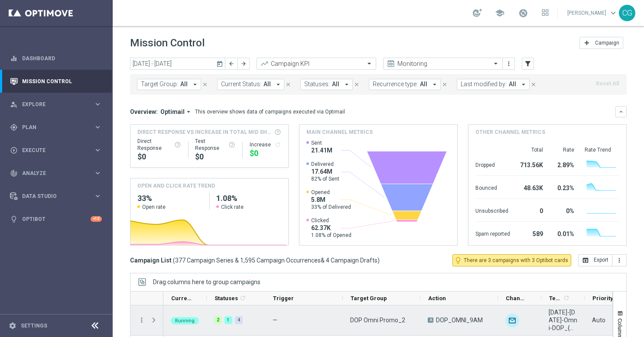  What do you see at coordinates (34, 325) in the screenshot?
I see `a: Settings` at bounding box center [34, 325].